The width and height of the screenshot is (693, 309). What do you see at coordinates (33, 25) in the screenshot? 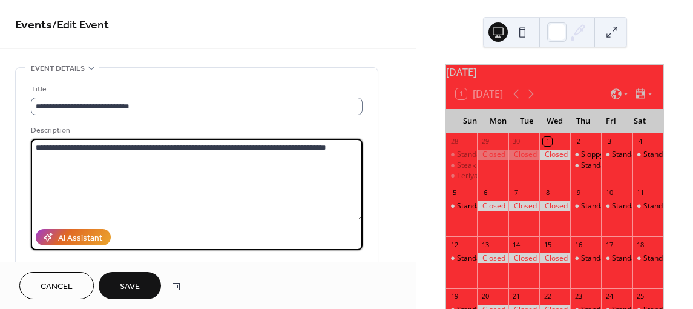
I see `a: Events` at bounding box center [33, 25].